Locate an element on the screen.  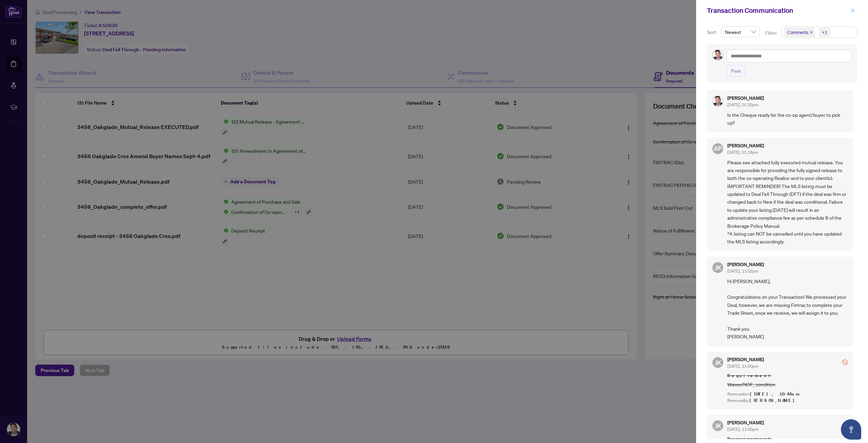
span: Is the Cheque ready for the co-op agent/buyer to pick up? is located at coordinates (787, 119).